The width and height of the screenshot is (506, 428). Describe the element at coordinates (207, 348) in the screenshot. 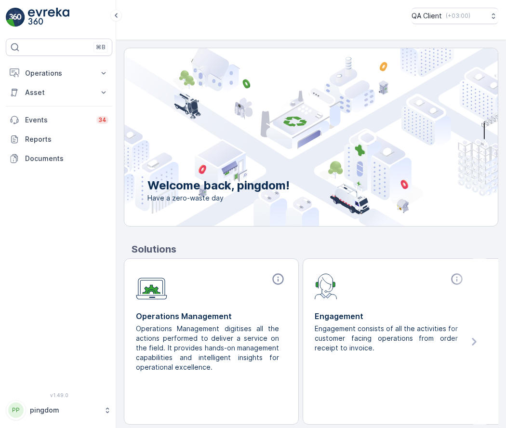

I see `p: Operations Management digitises all the actions performed to deliver a service on the field. It p...` at that location.